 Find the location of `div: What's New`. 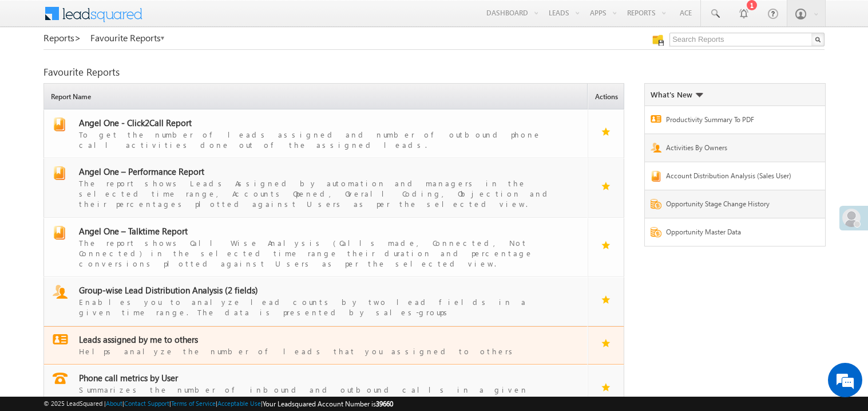

div: What's New is located at coordinates (677, 95).